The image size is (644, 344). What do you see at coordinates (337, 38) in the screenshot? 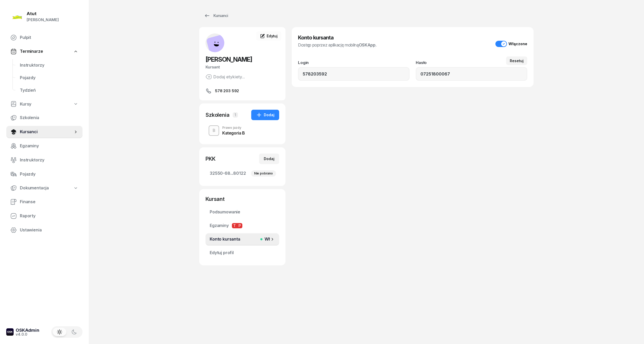
I see `h3: Konto kursanta` at bounding box center [337, 38].